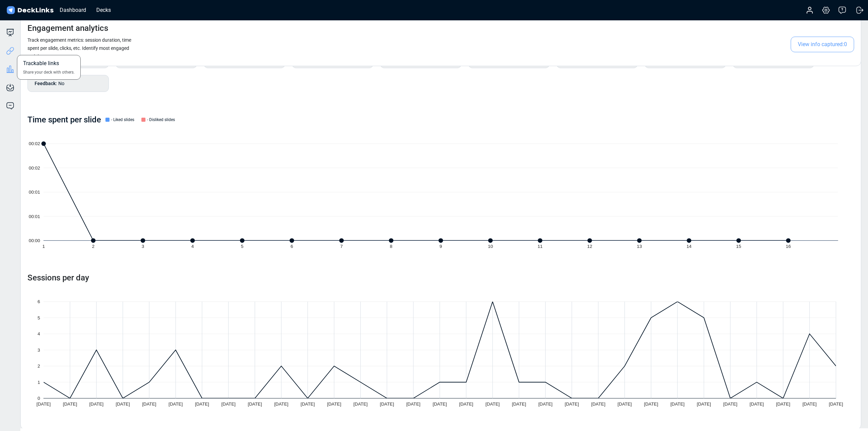 The image size is (868, 431). What do you see at coordinates (440, 246) in the screenshot?
I see `tspan: 9` at bounding box center [440, 246].